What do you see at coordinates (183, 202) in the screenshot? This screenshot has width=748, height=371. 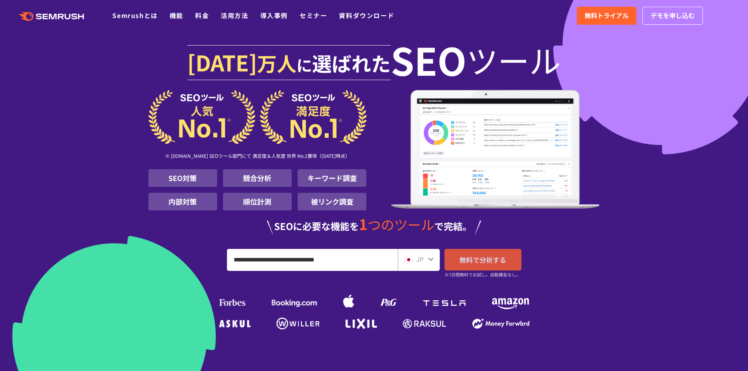 I see `li: 内部対策` at bounding box center [183, 202].